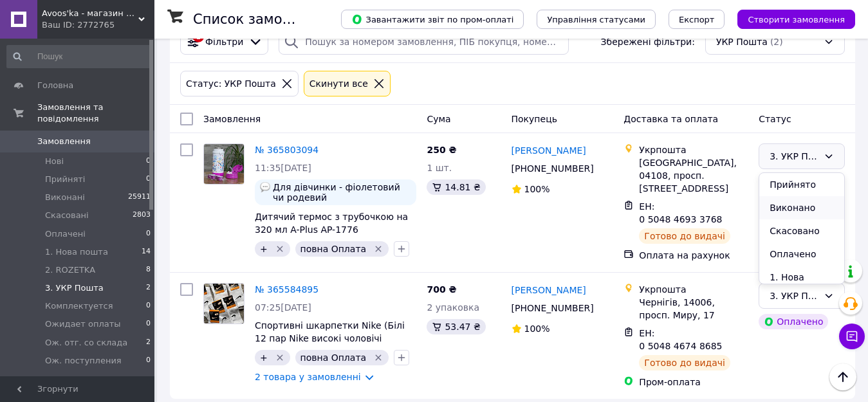 The width and height of the screenshot is (868, 402). I want to click on span: Ож. поступления, so click(83, 360).